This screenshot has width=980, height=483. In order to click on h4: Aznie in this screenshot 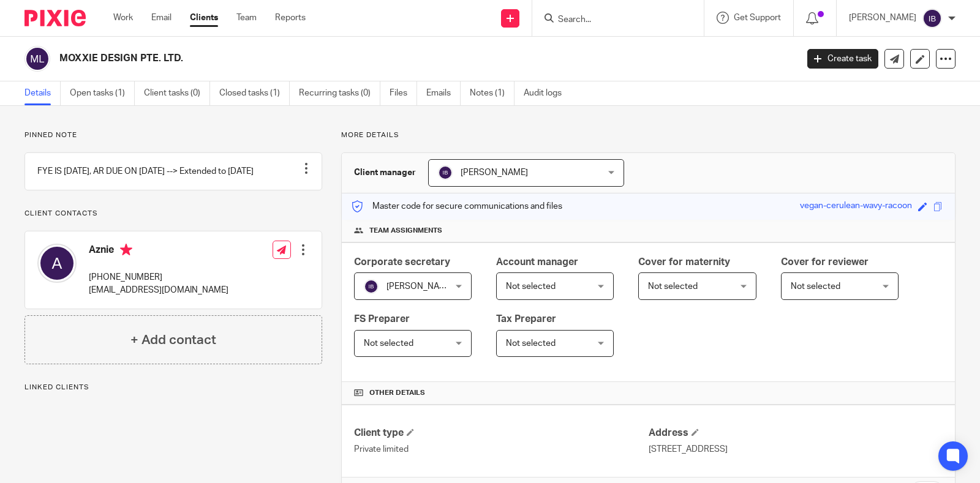, I will do `click(159, 251)`.